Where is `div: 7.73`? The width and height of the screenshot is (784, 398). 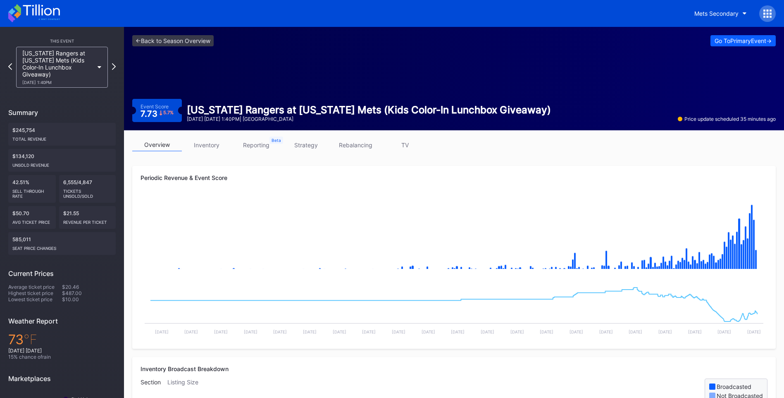
div: 7.73 is located at coordinates (157, 114).